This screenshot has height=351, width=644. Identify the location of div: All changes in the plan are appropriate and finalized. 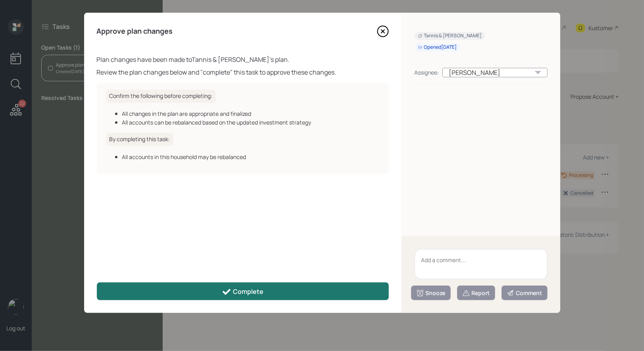
(251, 113).